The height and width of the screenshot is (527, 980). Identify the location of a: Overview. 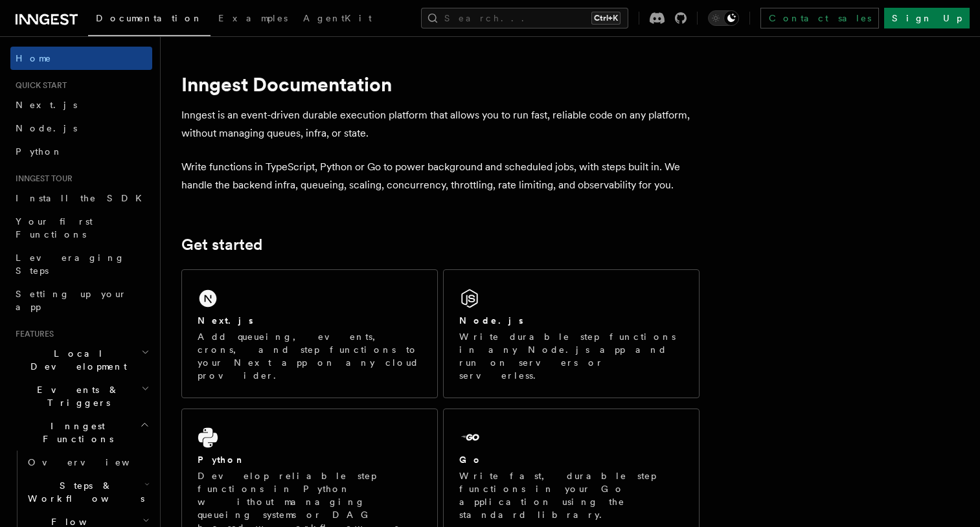
(87, 462).